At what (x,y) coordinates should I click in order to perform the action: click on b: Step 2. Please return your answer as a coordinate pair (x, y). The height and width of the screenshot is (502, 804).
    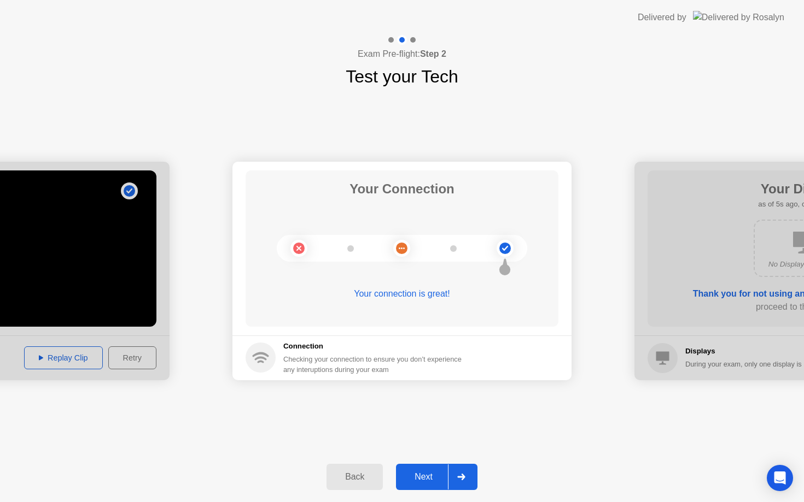
    Looking at the image, I should click on (433, 54).